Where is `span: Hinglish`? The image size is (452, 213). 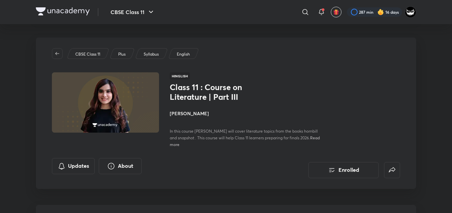
span: Hinglish is located at coordinates (180, 76).